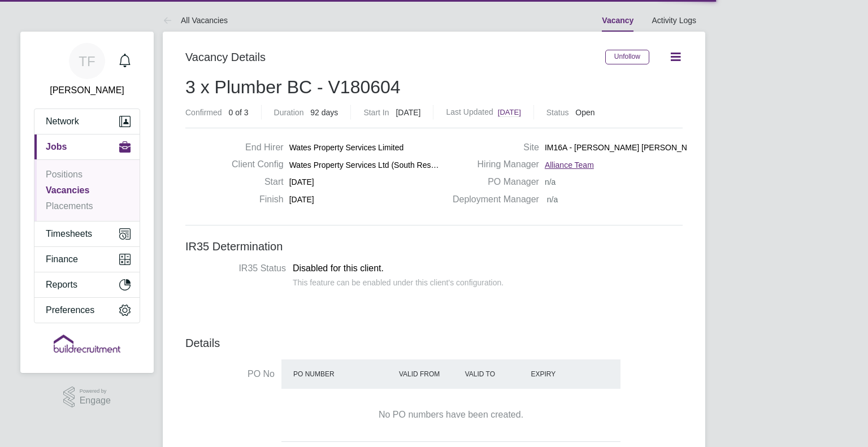  Describe the element at coordinates (492, 200) in the screenshot. I see `label: Deployment Manager` at that location.